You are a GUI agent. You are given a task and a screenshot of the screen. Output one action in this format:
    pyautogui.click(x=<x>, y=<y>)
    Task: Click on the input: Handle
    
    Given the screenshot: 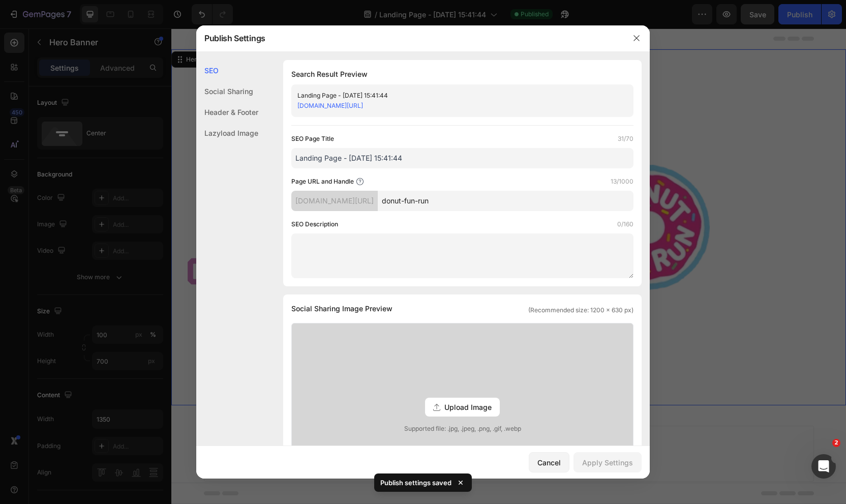 What is the action you would take?
    pyautogui.click(x=505, y=201)
    